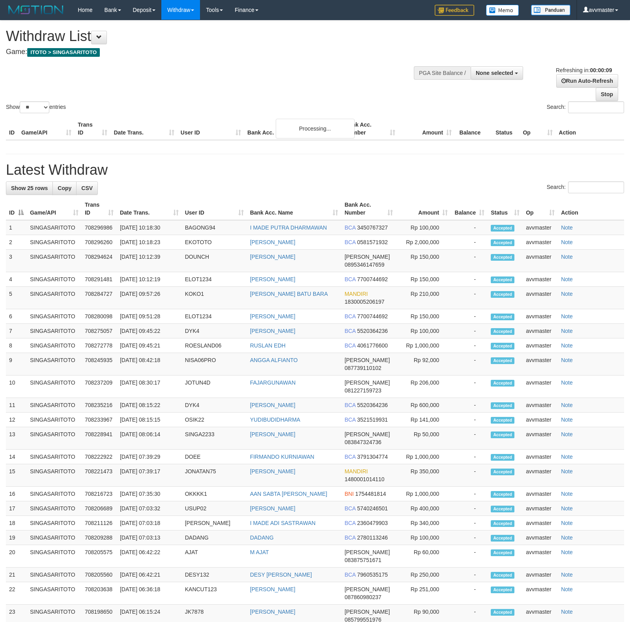 The image size is (630, 622). What do you see at coordinates (584, 70) in the screenshot?
I see `span: Refreshing in:` at bounding box center [584, 70].